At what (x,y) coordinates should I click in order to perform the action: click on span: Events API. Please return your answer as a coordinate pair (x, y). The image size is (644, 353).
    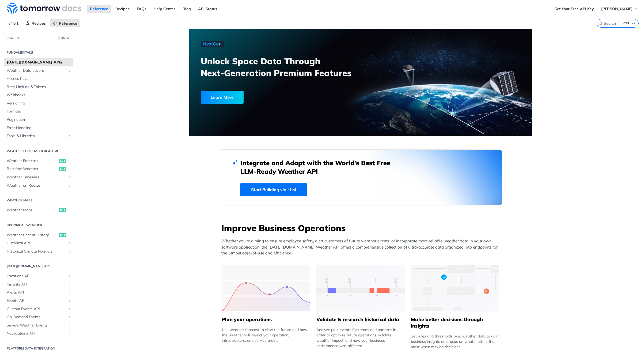
    Looking at the image, I should click on (37, 301).